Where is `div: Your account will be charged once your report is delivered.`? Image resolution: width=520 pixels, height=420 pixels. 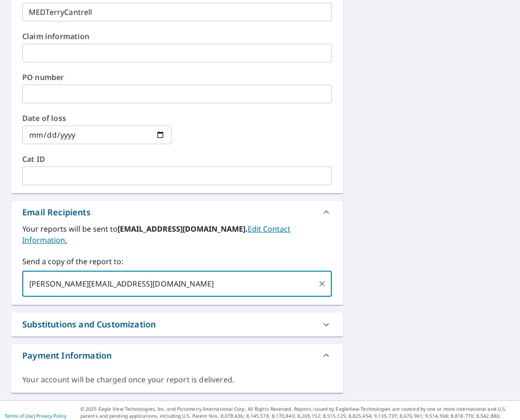
div: Your account will be charged once your report is delivered. is located at coordinates (177, 380).